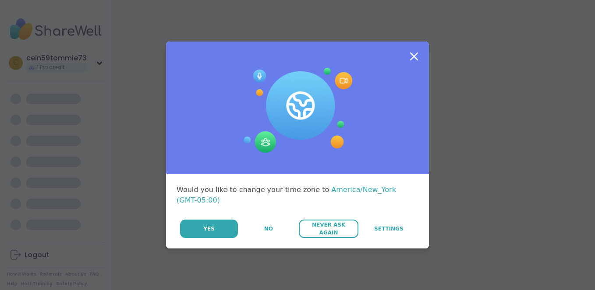 The height and width of the screenshot is (290, 595). What do you see at coordinates (209, 229) in the screenshot?
I see `button: Yes` at bounding box center [209, 229].